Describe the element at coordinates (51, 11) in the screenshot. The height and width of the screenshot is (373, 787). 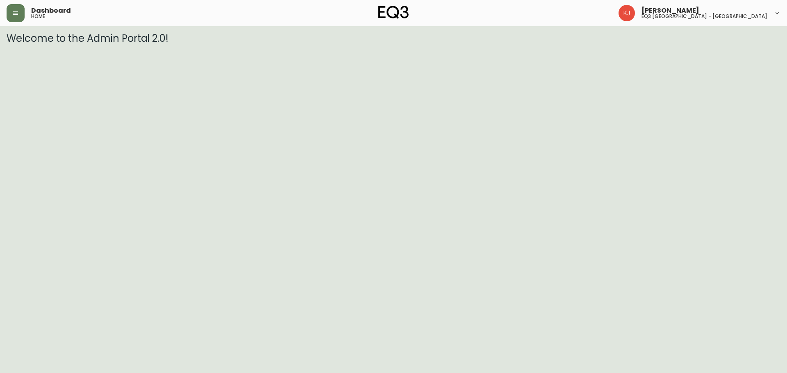
I see `span: Dashboard` at that location.